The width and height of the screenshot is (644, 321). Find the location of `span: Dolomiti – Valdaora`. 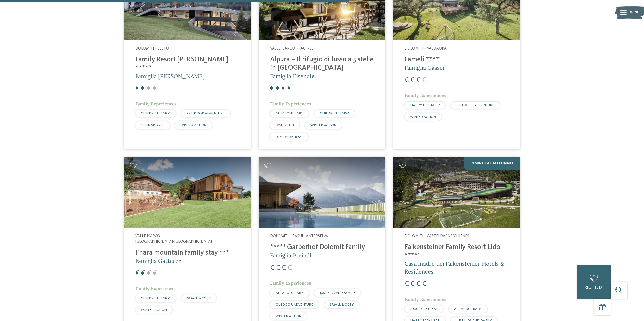

span: Dolomiti – Valdaora is located at coordinates (426, 48).